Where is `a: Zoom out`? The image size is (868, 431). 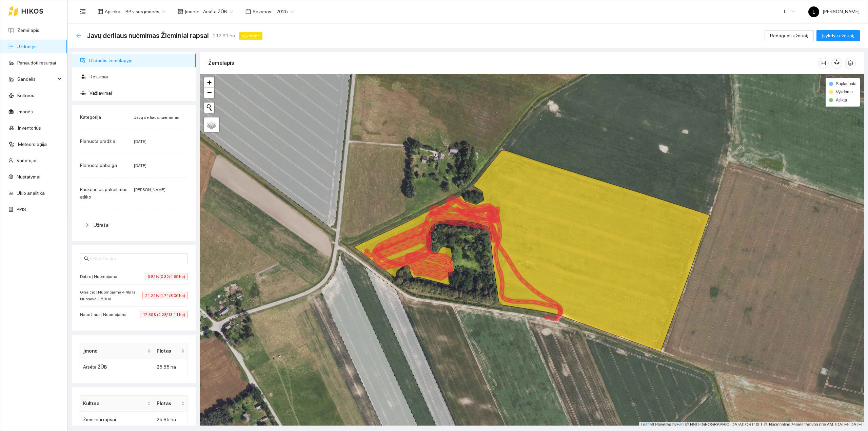
a: Zoom out is located at coordinates (209, 92).